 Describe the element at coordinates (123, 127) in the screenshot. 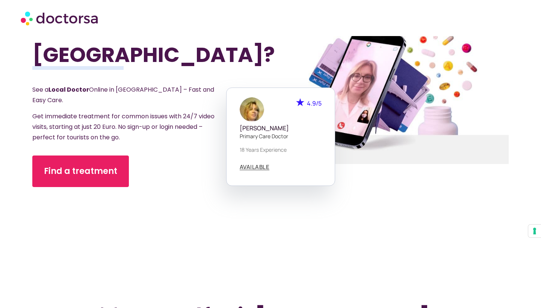

I see `span: Get immediate treatment for common issues with 24/7 video visits, starting at just 20 Euro. No si...` at that location.